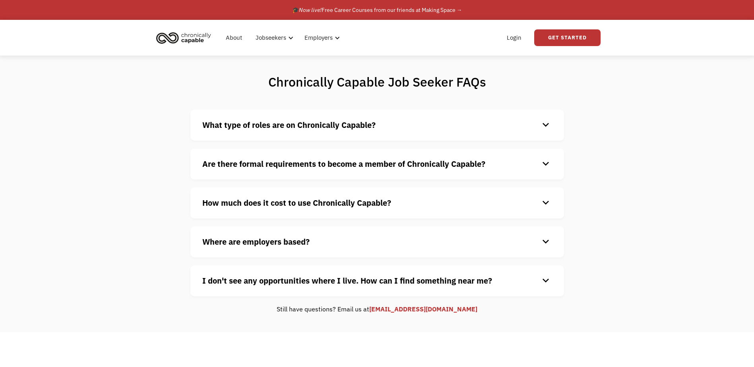 This screenshot has height=367, width=754. Describe the element at coordinates (234, 38) in the screenshot. I see `a: About` at that location.